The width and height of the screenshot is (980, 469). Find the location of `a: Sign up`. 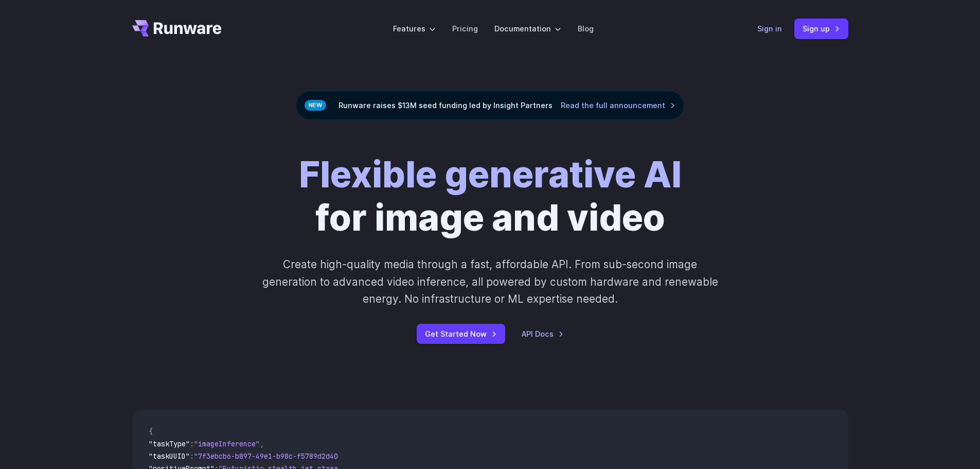

a: Sign up is located at coordinates (821, 28).